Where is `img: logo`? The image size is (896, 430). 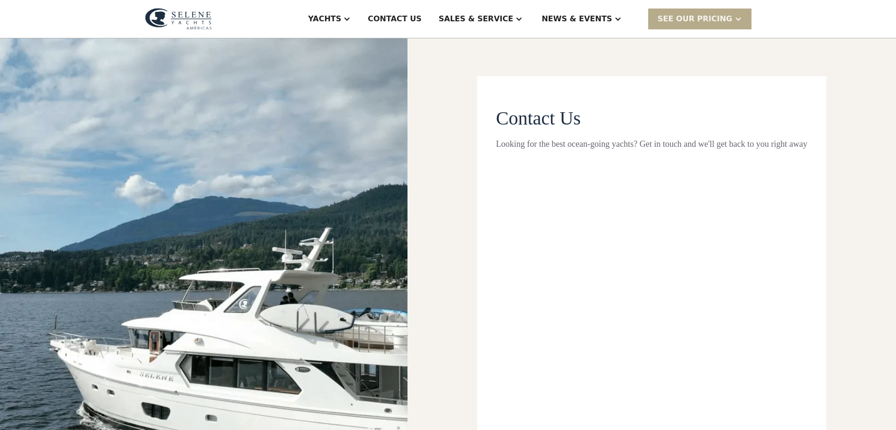
img: logo is located at coordinates (178, 19).